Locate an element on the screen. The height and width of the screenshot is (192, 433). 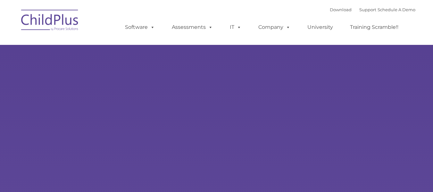
a: Company is located at coordinates (274, 27).